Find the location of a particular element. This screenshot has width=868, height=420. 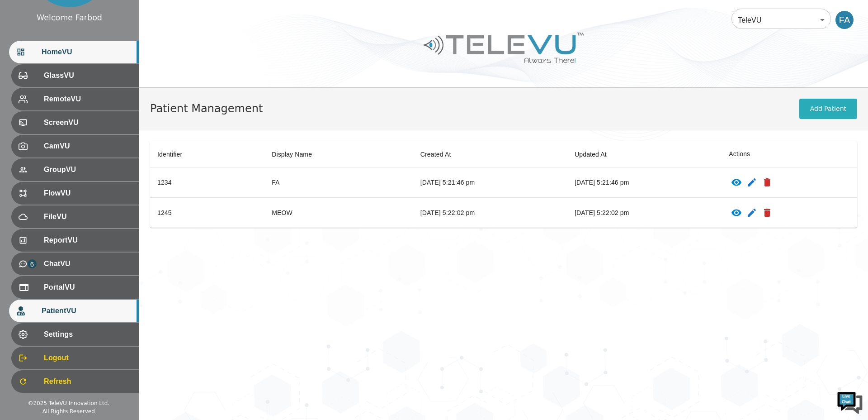

div: Welcome Farbod is located at coordinates (70, 18).